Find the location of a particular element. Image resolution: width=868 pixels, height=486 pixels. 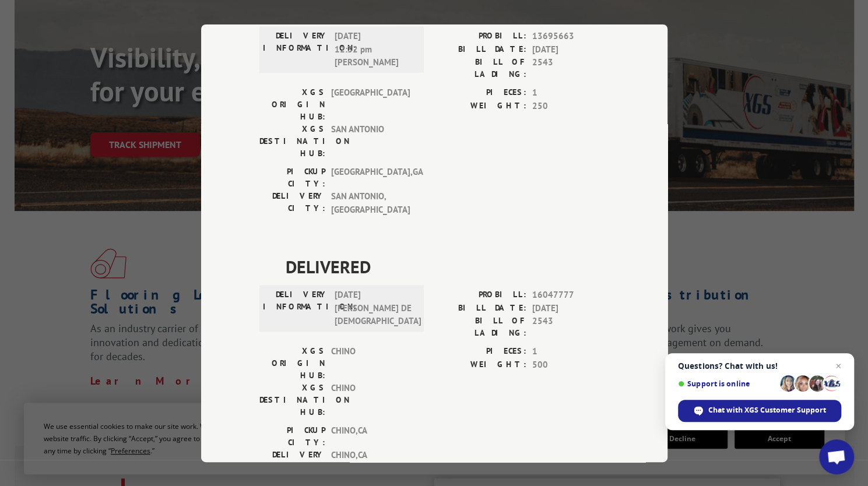

span: 250 is located at coordinates (571, 105).